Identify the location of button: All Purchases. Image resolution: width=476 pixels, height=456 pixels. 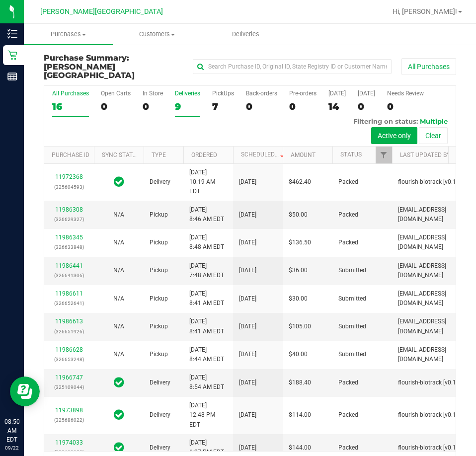
(428, 66).